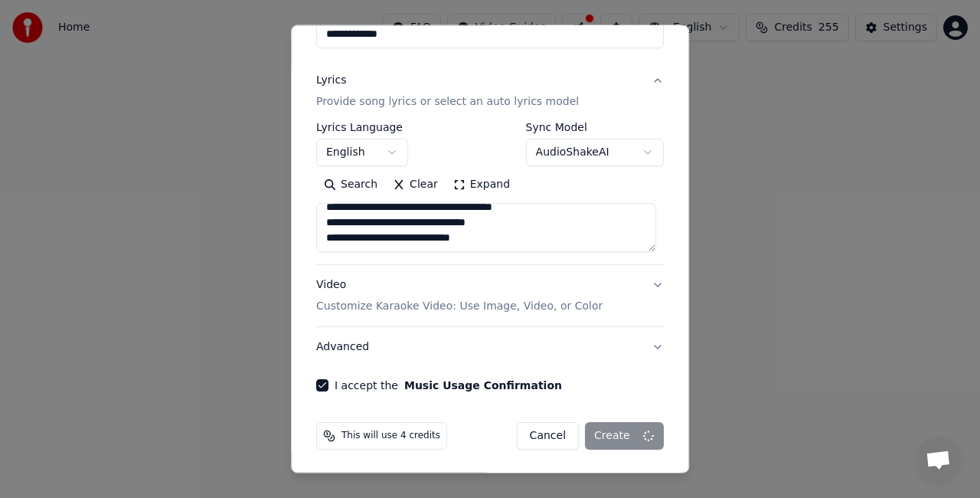  I want to click on label: I accept the, so click(448, 386).